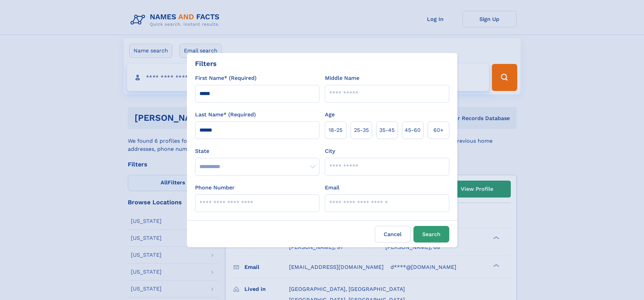 This screenshot has height=300, width=644. I want to click on span: 35‑45, so click(387, 130).